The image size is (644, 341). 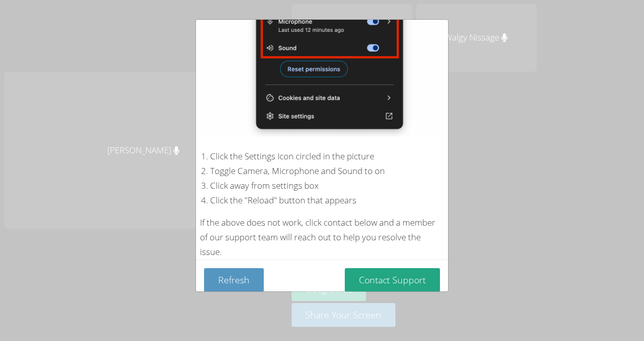 I want to click on div: If the above does not work, click contact below and a member of our support team will reach out t..., so click(x=322, y=238).